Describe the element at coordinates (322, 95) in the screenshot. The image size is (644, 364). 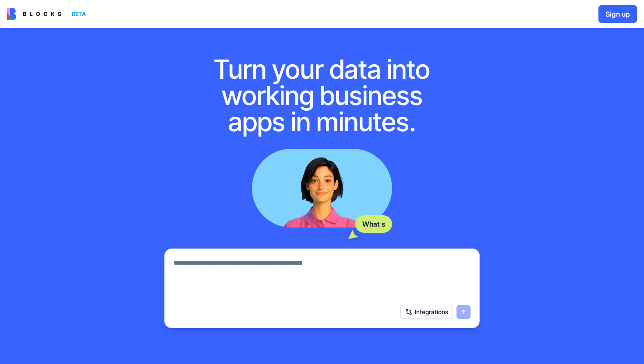
I see `h1: Turn your data into working business apps in minutes.` at that location.